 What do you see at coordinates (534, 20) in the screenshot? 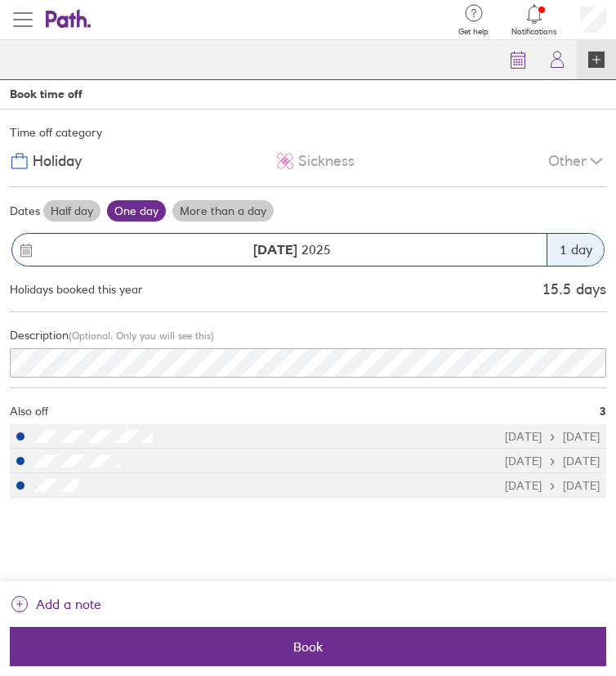
I see `a: Notifications` at bounding box center [534, 20].